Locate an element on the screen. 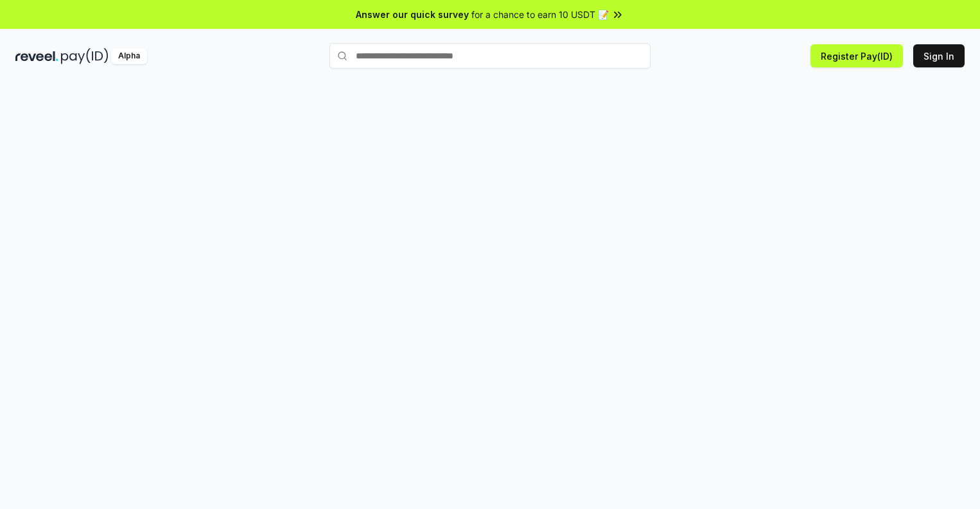 Image resolution: width=980 pixels, height=509 pixels. img: reveel_dark is located at coordinates (37, 56).